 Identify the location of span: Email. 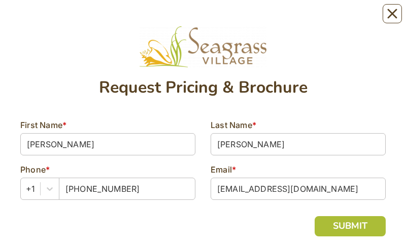
(221, 170).